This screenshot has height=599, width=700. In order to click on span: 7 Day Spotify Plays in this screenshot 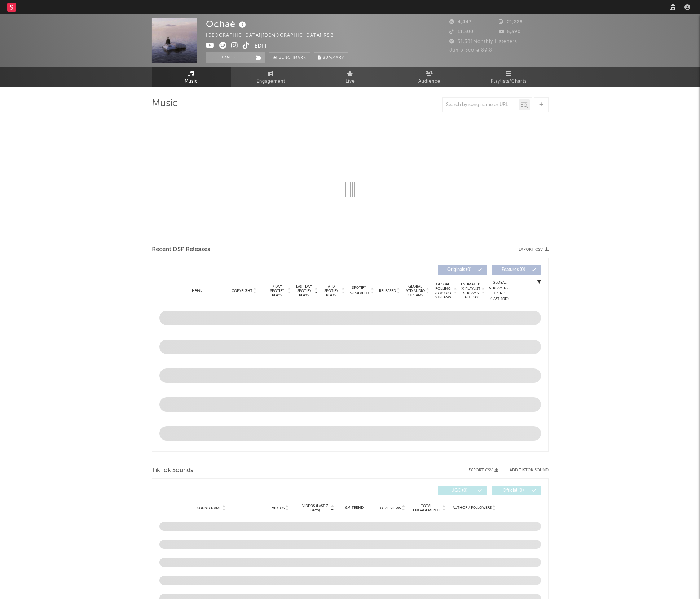, I will do `click(277, 291)`.